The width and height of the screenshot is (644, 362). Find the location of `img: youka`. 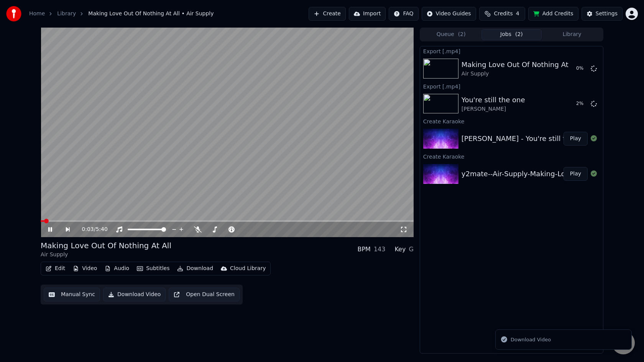

img: youka is located at coordinates (14, 14).